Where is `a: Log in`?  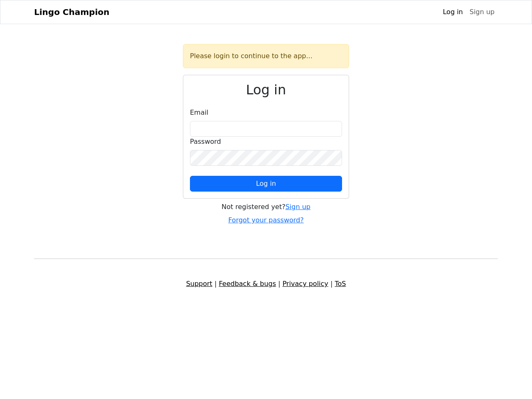
a: Log in is located at coordinates (453, 12).